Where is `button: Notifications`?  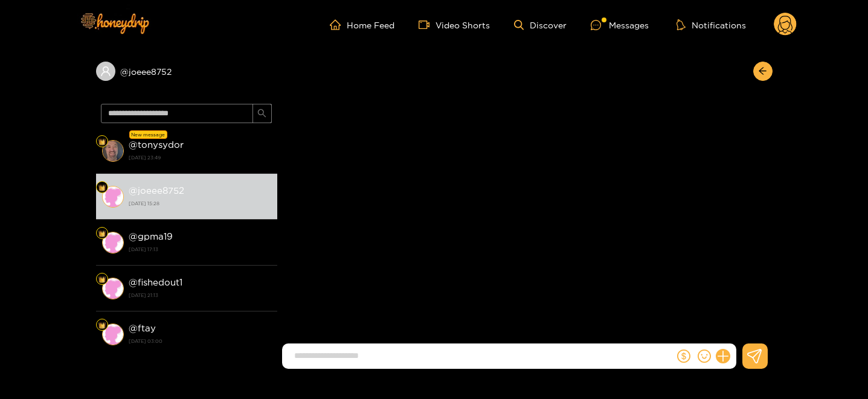 button: Notifications is located at coordinates (711, 25).